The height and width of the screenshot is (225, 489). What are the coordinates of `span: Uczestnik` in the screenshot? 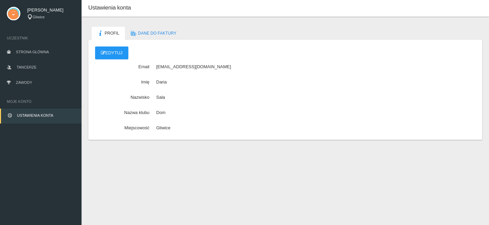 It's located at (41, 38).